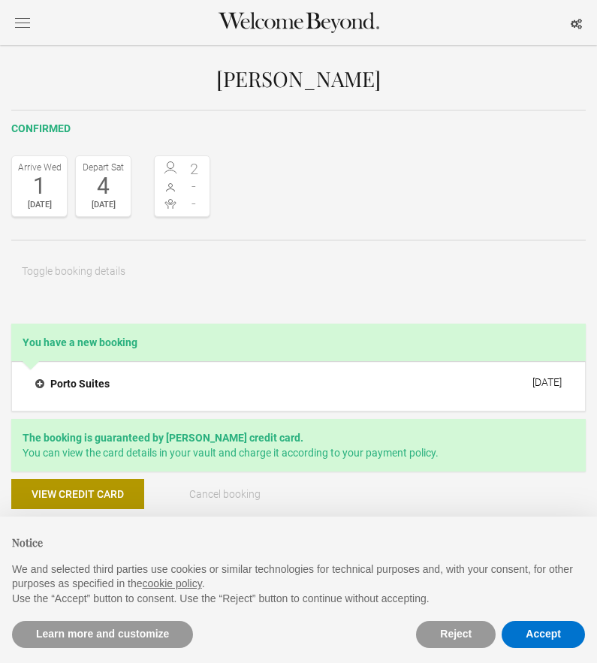 Image resolution: width=597 pixels, height=663 pixels. Describe the element at coordinates (102, 634) in the screenshot. I see `button: Learn more and customize` at that location.